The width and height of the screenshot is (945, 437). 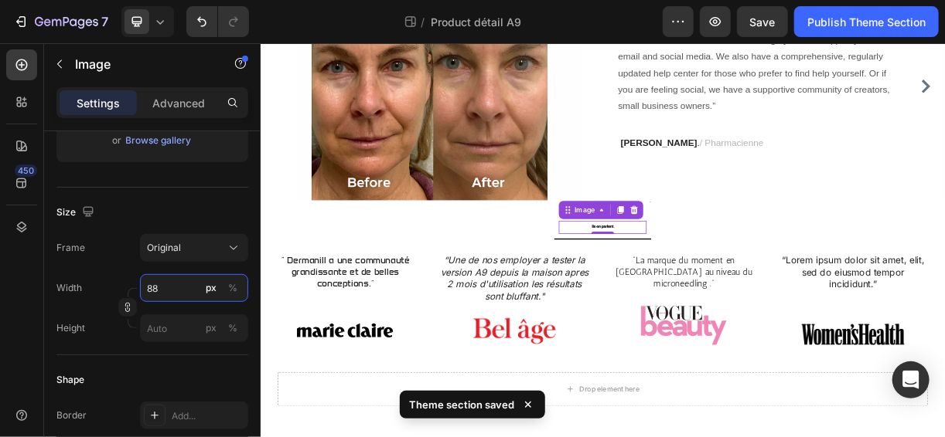 I want to click on button: Publish Theme Section, so click(x=866, y=22).